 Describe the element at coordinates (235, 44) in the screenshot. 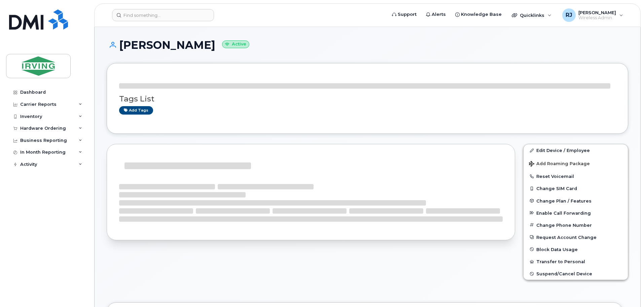

I see `small: Active` at that location.